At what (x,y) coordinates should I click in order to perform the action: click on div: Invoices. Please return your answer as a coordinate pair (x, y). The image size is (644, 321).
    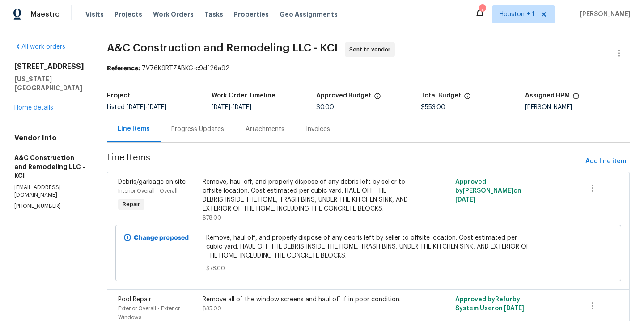
    Looking at the image, I should click on (318, 129).